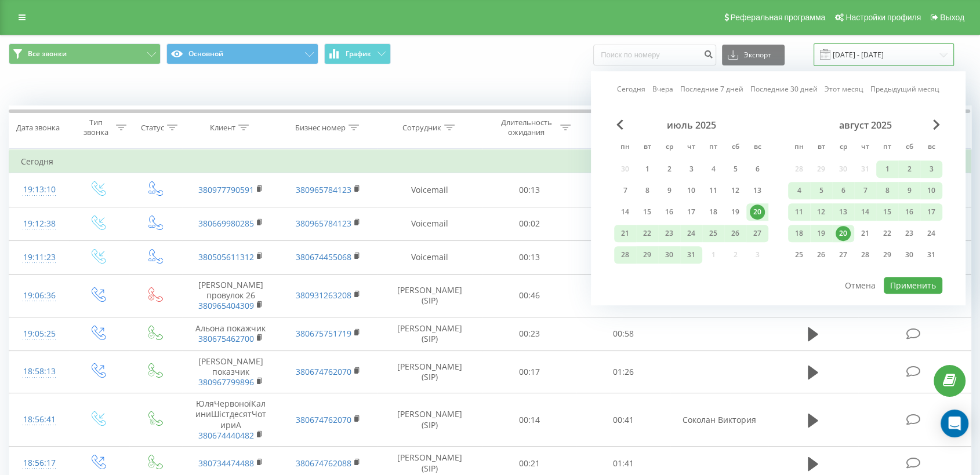 The image size is (980, 475). Describe the element at coordinates (758, 191) in the screenshot. I see `div: вс 13 июля 2025 г.` at that location.